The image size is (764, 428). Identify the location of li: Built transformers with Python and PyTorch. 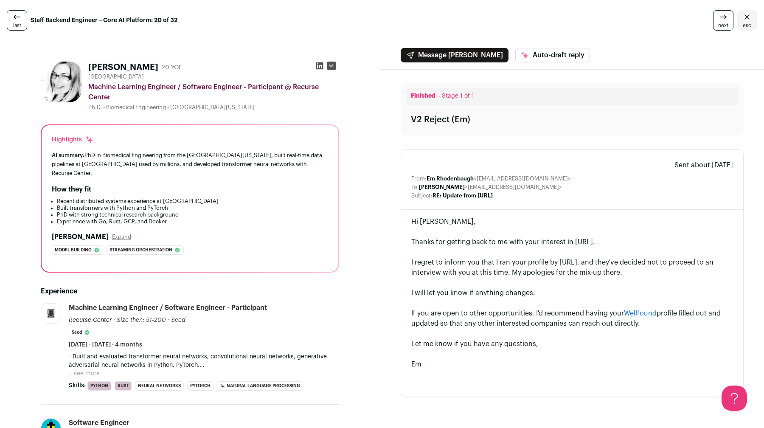
(192, 208).